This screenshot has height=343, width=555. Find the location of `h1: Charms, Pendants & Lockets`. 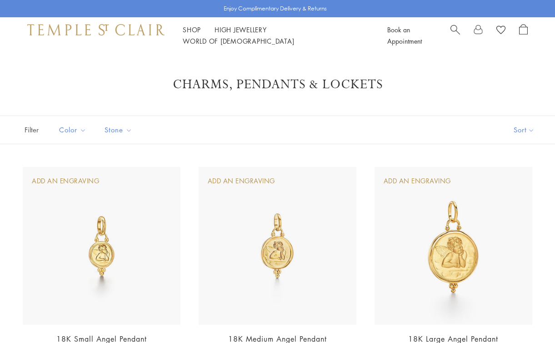

h1: Charms, Pendants & Lockets is located at coordinates (277, 85).